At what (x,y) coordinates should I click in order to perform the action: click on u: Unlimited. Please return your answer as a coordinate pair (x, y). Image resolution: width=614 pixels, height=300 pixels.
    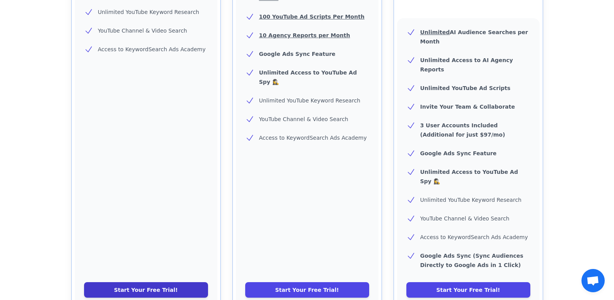
    Looking at the image, I should click on (435, 32).